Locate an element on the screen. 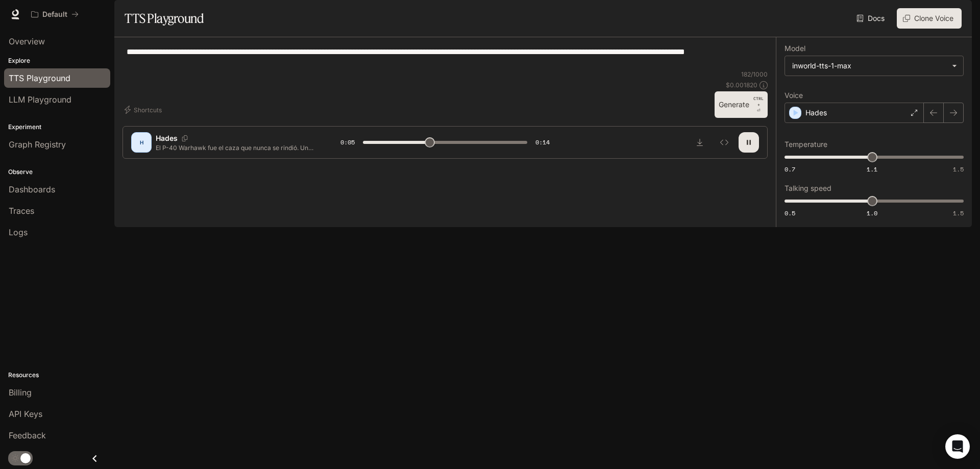 Image resolution: width=980 pixels, height=469 pixels. button: GenerateCTRL +⏎ is located at coordinates (741, 105).